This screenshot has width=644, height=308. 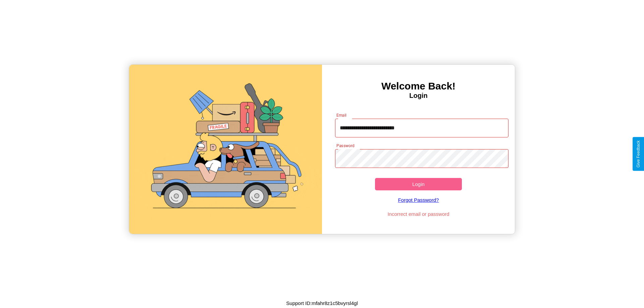 What do you see at coordinates (418, 95) in the screenshot?
I see `h4: Login` at bounding box center [418, 95].